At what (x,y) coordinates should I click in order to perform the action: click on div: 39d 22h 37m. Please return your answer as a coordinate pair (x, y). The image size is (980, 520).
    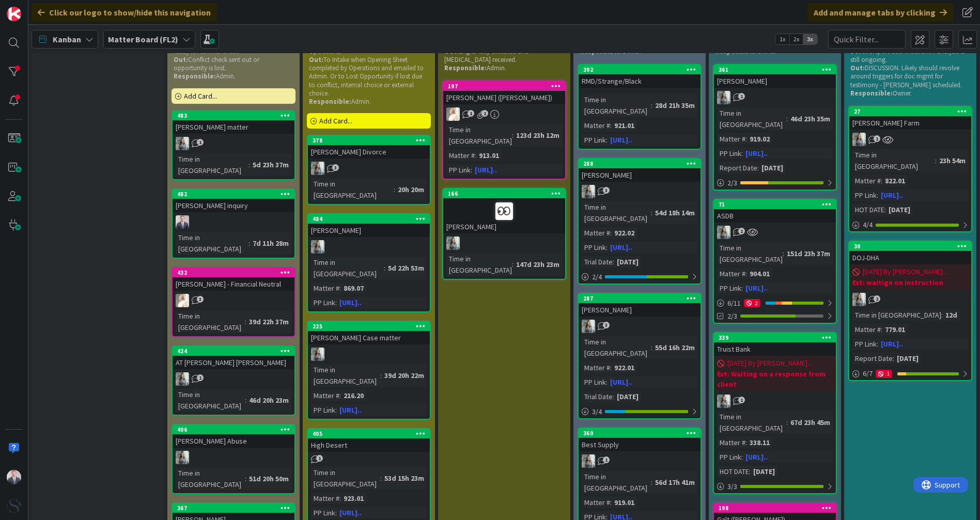
    Looking at the image, I should click on (269, 322).